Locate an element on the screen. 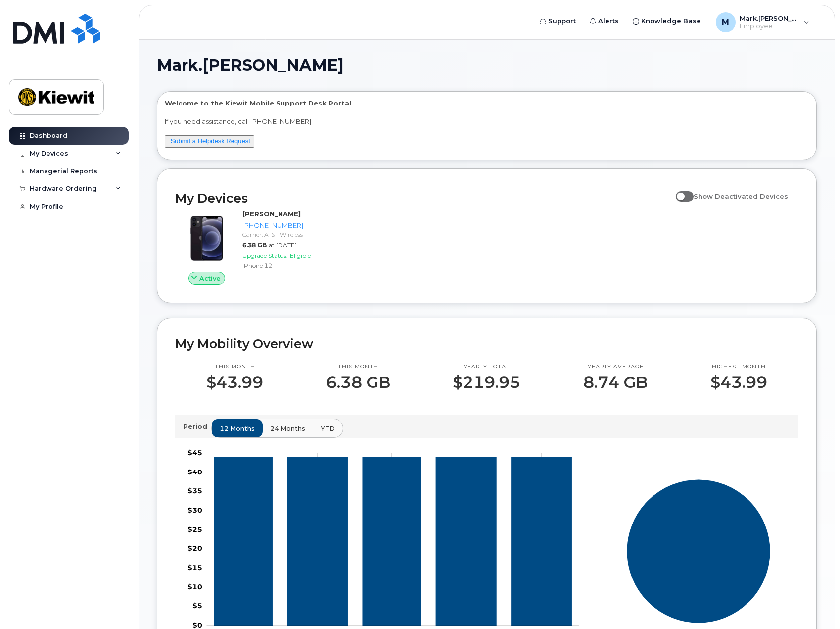  p: Yearly average is located at coordinates (615, 367).